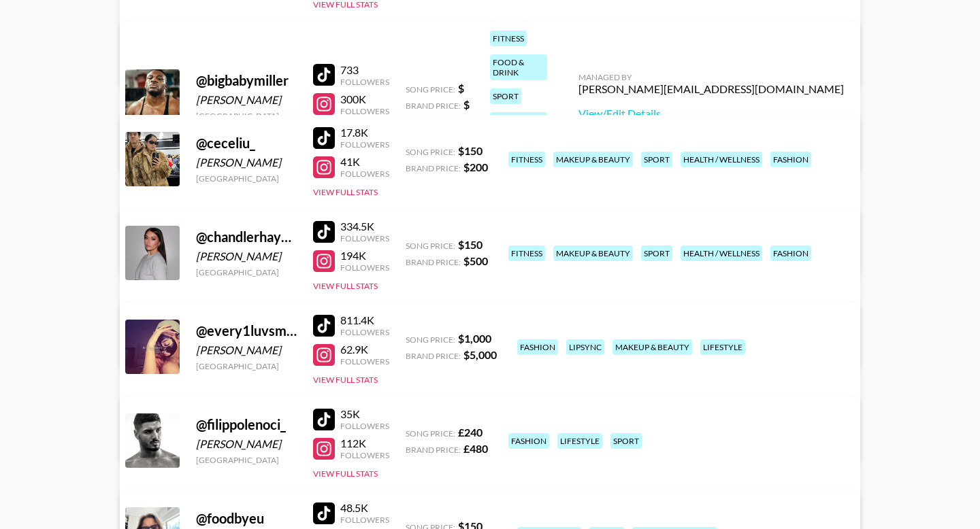 The image size is (980, 529). What do you see at coordinates (365, 133) in the screenshot?
I see `div: 17.8K` at bounding box center [365, 133].